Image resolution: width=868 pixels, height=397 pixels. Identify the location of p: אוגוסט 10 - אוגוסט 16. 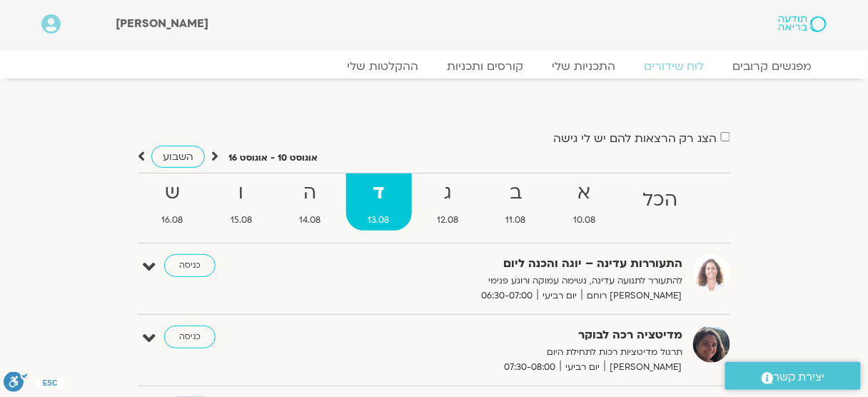
(272, 158).